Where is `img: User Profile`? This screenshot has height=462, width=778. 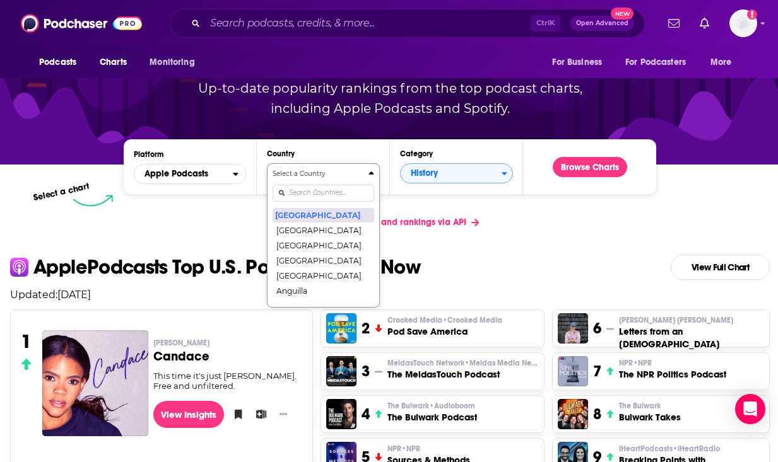 img: User Profile is located at coordinates (743, 23).